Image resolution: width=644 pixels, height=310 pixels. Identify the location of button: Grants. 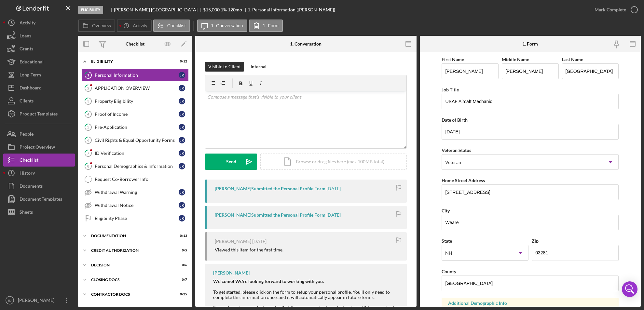
(39, 49).